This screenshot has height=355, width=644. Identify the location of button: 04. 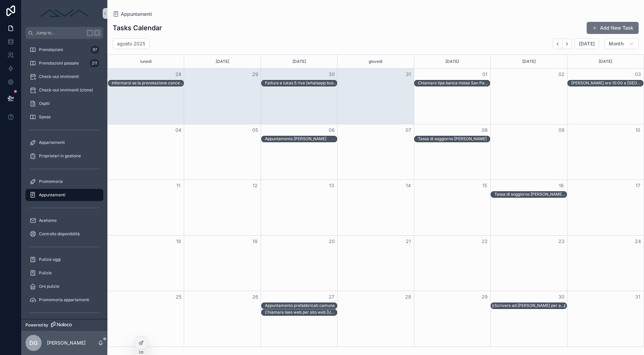
(178, 130).